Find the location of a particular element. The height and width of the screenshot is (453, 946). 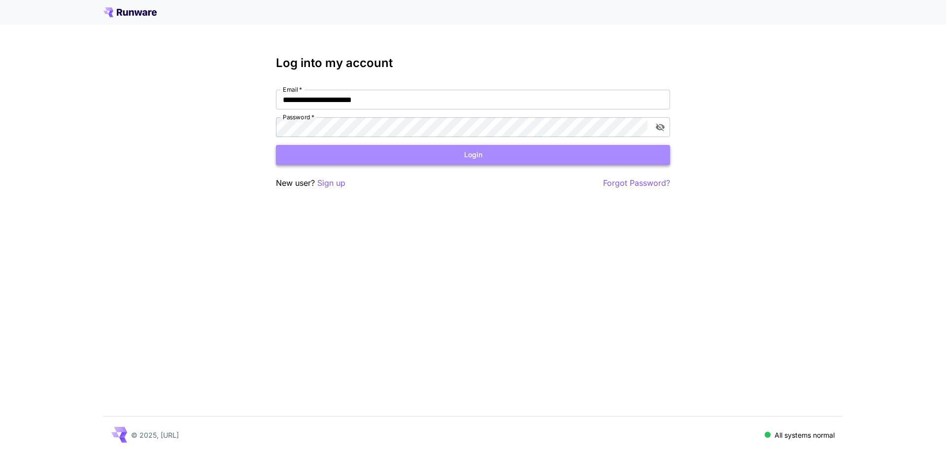

button: toggle password visibility is located at coordinates (660, 127).